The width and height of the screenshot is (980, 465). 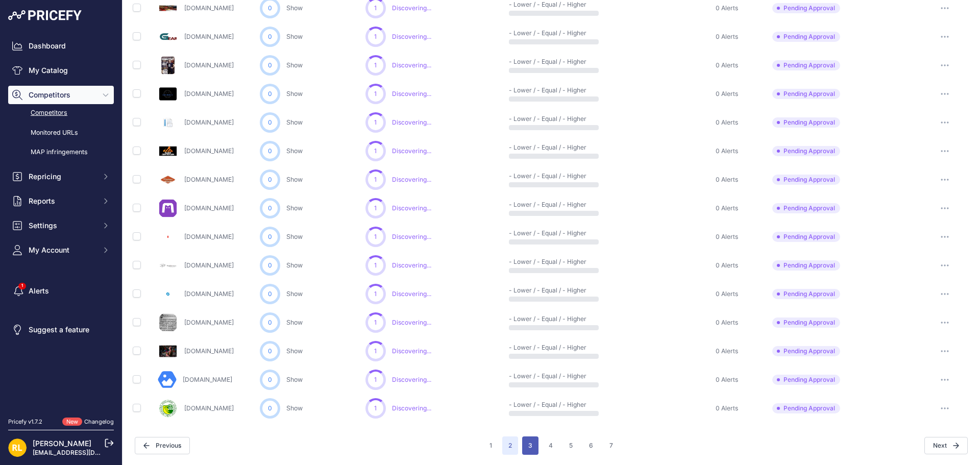 What do you see at coordinates (611, 446) in the screenshot?
I see `button: Go to page 7` at bounding box center [611, 446].